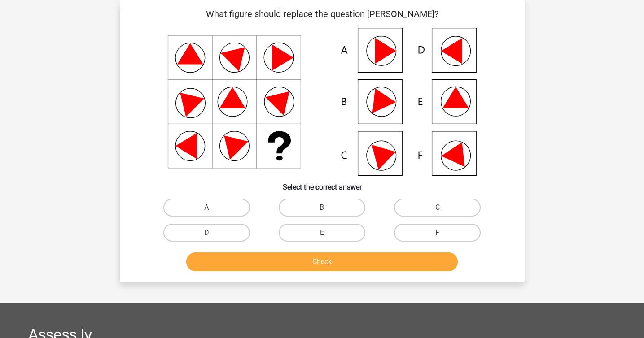 The image size is (644, 338). What do you see at coordinates (437, 233) in the screenshot?
I see `label: F` at bounding box center [437, 233].